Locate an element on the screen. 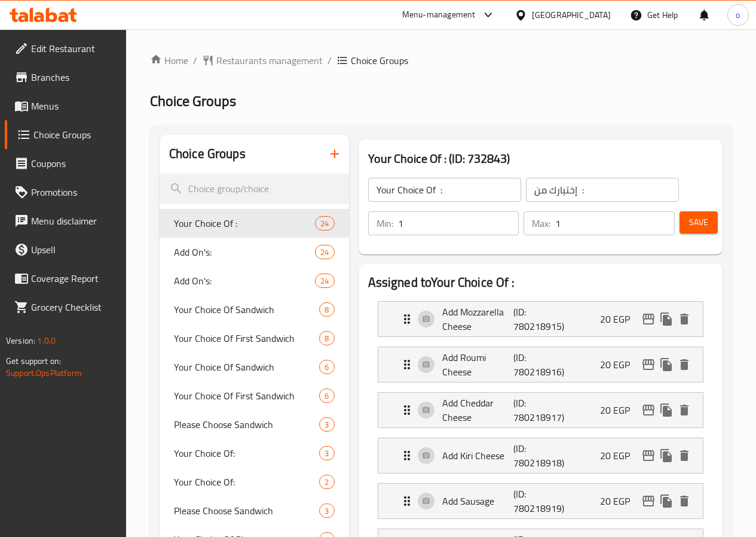  h2: Assigned to Your Choice Of : is located at coordinates (541, 282).